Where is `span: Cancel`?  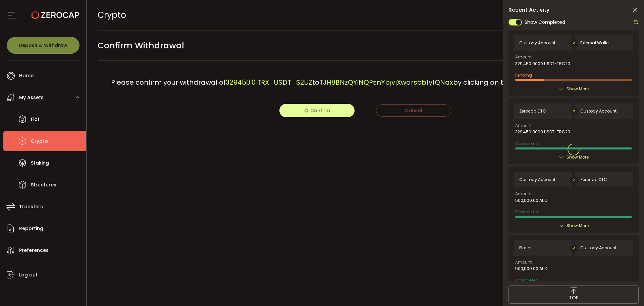 span: Cancel is located at coordinates (413, 110).